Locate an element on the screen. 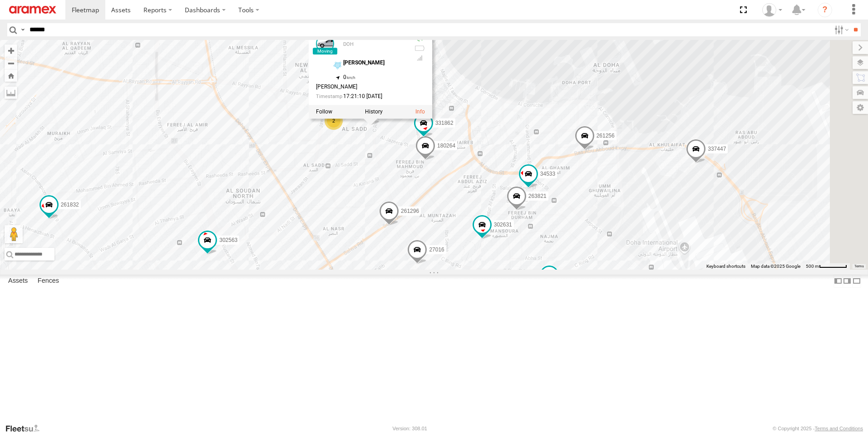  span: 500 m is located at coordinates (811, 266).